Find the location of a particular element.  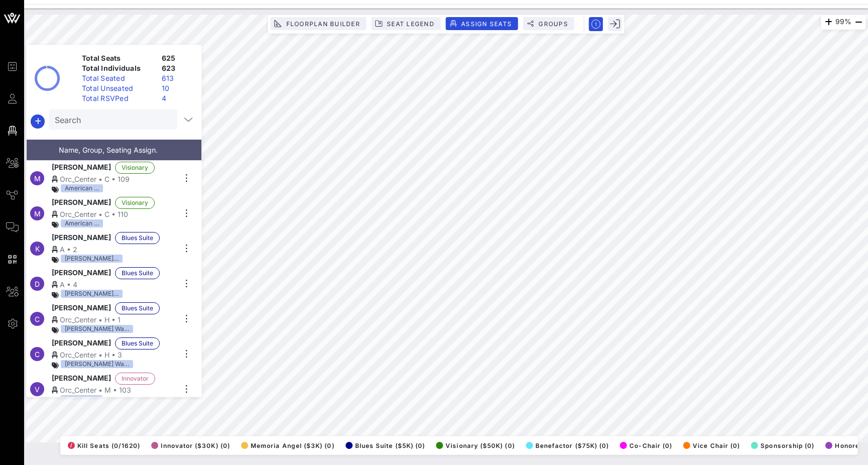

span: Memoria Angel ($3K) (0) is located at coordinates (288, 446).